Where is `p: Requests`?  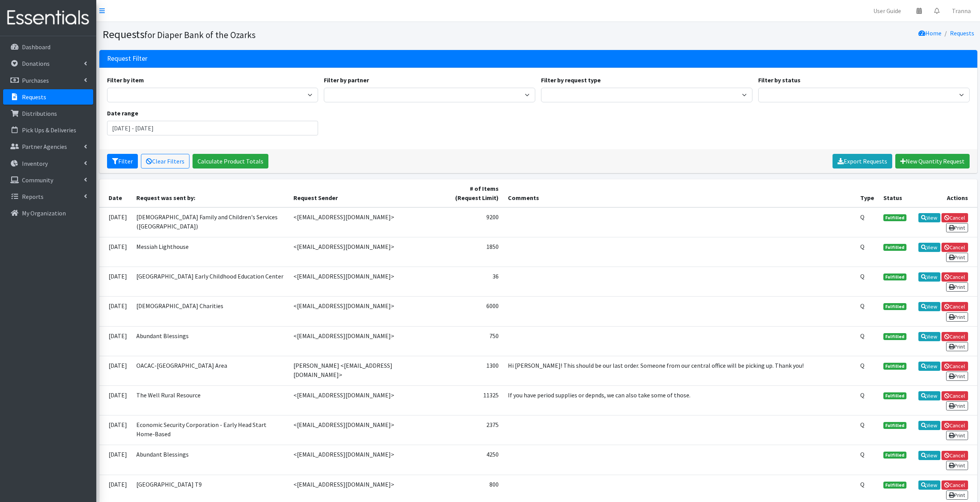
p: Requests is located at coordinates (34, 97).